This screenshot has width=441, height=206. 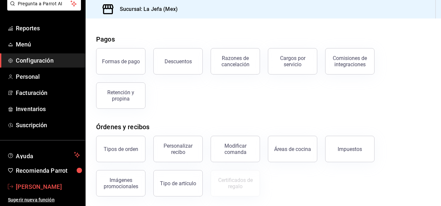 I want to click on span: Facturación, so click(x=48, y=92).